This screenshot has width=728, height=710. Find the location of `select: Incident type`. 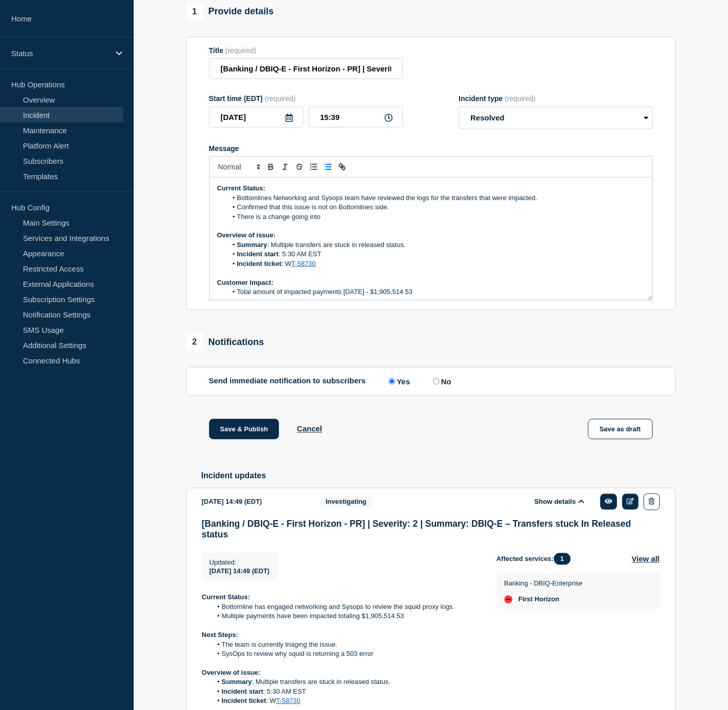

select: Incident type is located at coordinates (556, 118).